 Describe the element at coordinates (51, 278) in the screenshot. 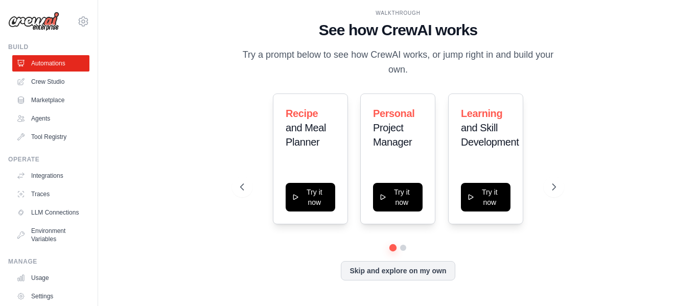

I see `a: Usage` at that location.